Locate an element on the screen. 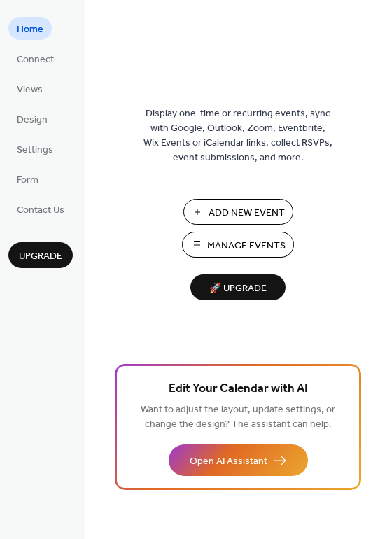  span: Settings is located at coordinates (35, 150).